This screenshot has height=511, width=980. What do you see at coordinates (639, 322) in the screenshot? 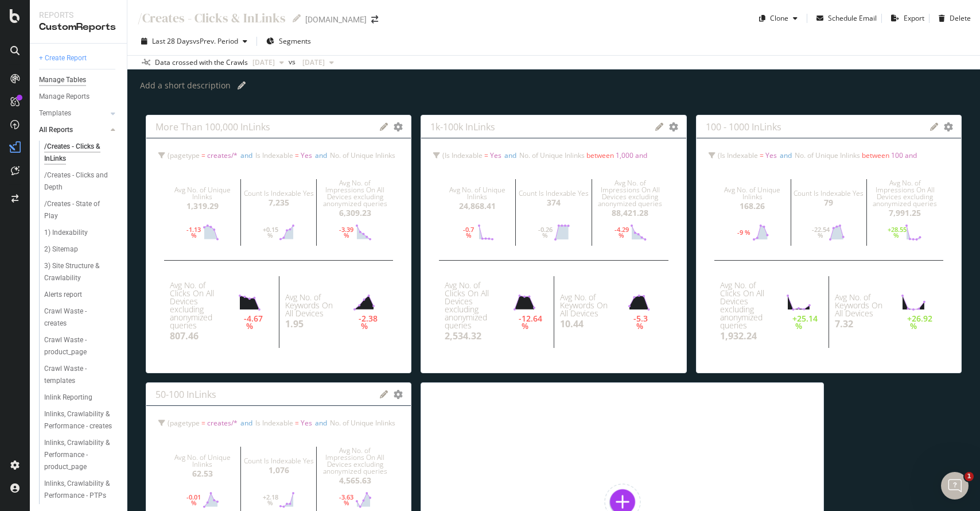
I see `div: -5.3 %` at bounding box center [639, 322].